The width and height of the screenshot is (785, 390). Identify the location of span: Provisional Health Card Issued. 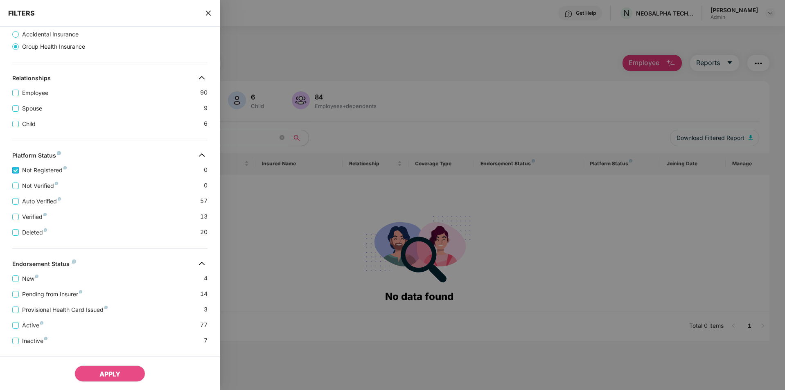
(65, 310).